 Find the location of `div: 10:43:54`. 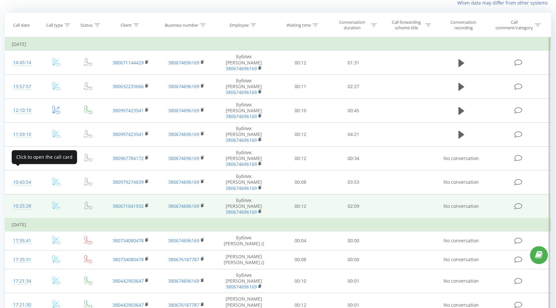

div: 10:43:54 is located at coordinates (22, 182).